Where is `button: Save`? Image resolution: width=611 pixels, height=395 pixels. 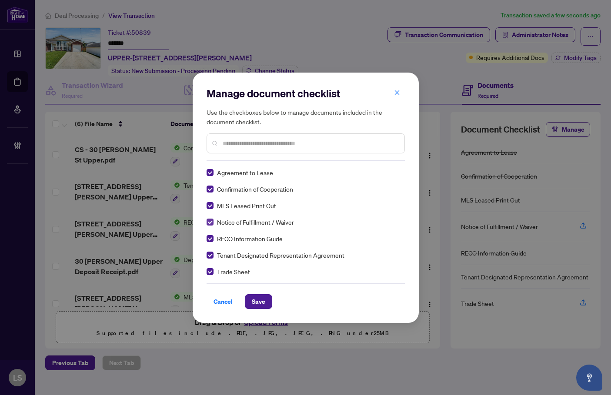
button: Save is located at coordinates (258, 302).